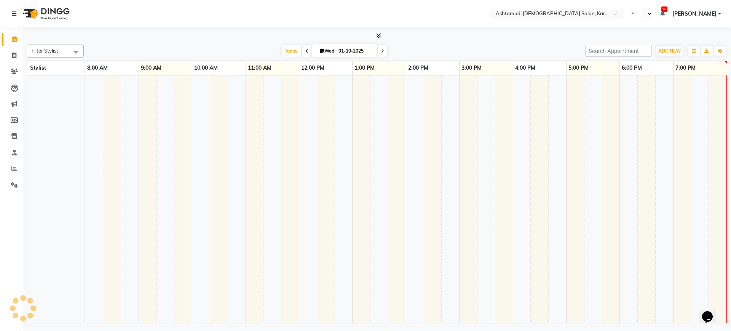 The width and height of the screenshot is (731, 331). I want to click on img: logo, so click(45, 14).